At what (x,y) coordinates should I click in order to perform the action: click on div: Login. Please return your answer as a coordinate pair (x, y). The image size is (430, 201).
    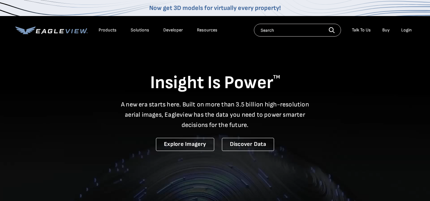
    Looking at the image, I should click on (406, 30).